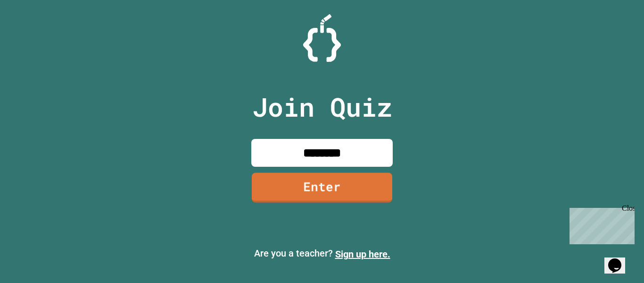 The image size is (644, 283). I want to click on p: Are you a teacher?, so click(322, 254).